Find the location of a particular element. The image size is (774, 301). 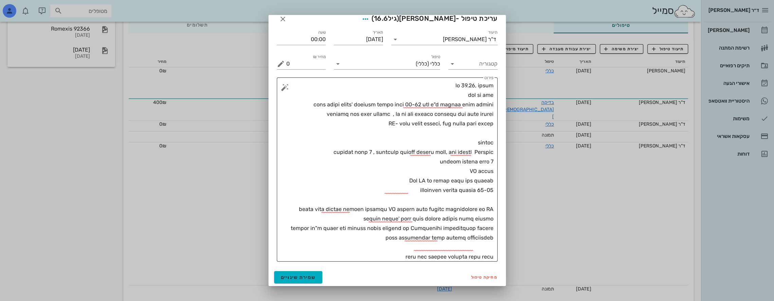

span: עריכת טיפול - is located at coordinates (428, 19).